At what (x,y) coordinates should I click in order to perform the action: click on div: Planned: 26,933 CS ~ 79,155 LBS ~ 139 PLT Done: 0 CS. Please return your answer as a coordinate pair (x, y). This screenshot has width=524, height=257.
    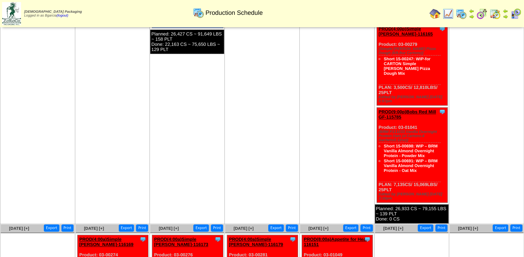
    Looking at the image, I should click on (412, 214).